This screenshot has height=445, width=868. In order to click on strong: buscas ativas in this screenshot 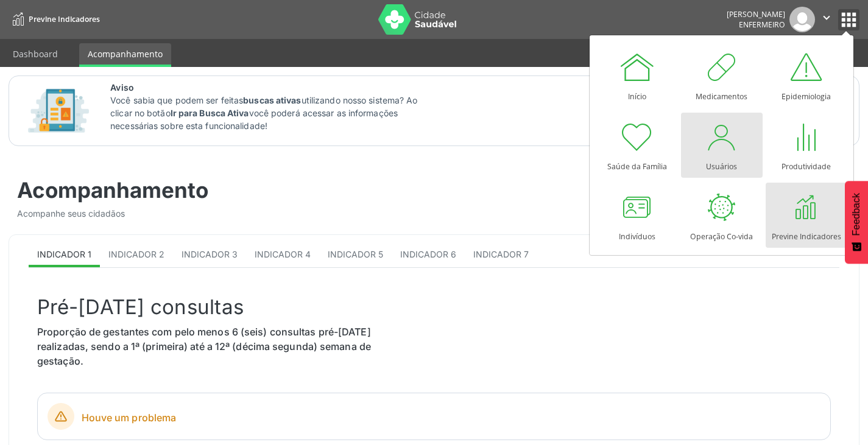, I will do `click(272, 100)`.